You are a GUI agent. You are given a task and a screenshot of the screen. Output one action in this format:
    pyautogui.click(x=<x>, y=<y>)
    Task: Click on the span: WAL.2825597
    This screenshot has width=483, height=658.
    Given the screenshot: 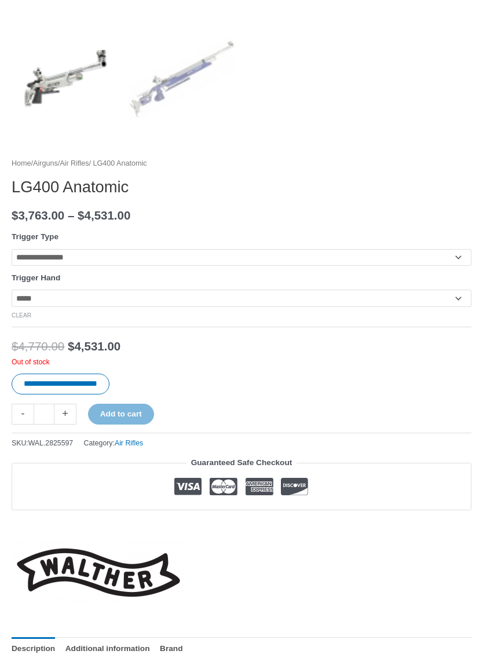 What is the action you would take?
    pyautogui.click(x=50, y=443)
    